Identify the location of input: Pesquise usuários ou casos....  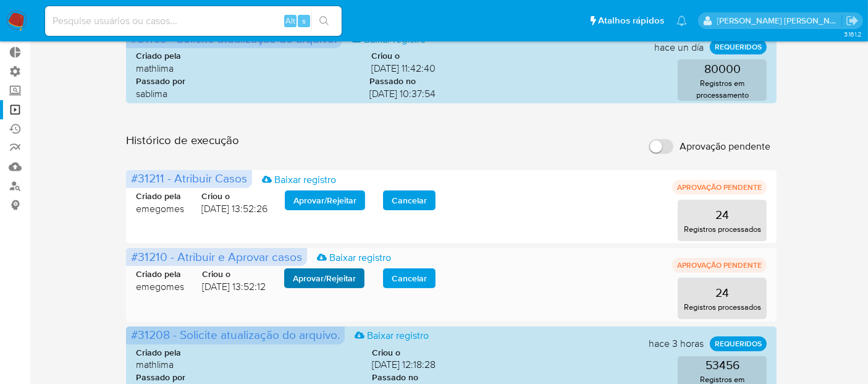
(193, 21).